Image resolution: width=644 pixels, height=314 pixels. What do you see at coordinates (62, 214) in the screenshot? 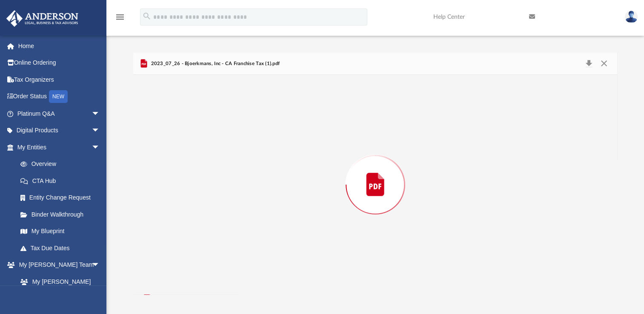
I see `a: Binder Walkthrough` at bounding box center [62, 214].